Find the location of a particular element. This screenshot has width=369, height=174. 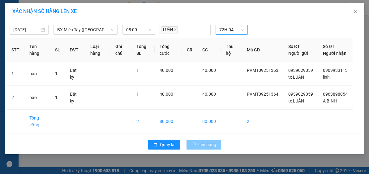

button: rollbackQuay lại is located at coordinates (164, 144).